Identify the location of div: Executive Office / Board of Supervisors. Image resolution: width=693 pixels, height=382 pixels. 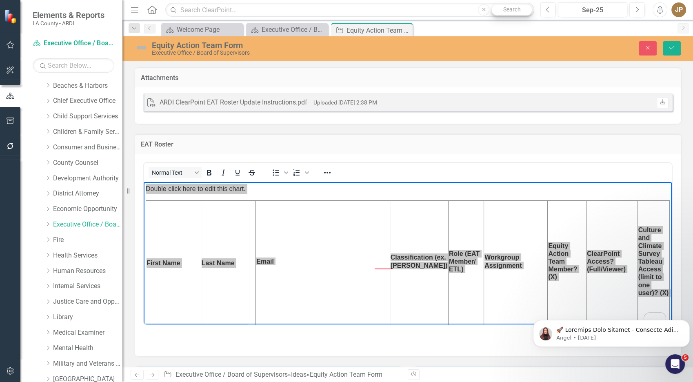
(296, 53).